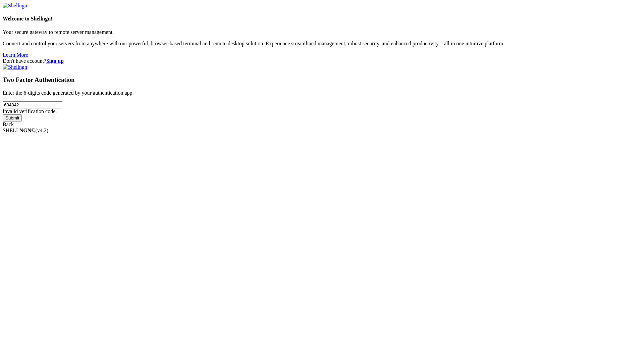 The height and width of the screenshot is (347, 644). Describe the element at coordinates (25, 130) in the screenshot. I see `b: NGN` at that location.